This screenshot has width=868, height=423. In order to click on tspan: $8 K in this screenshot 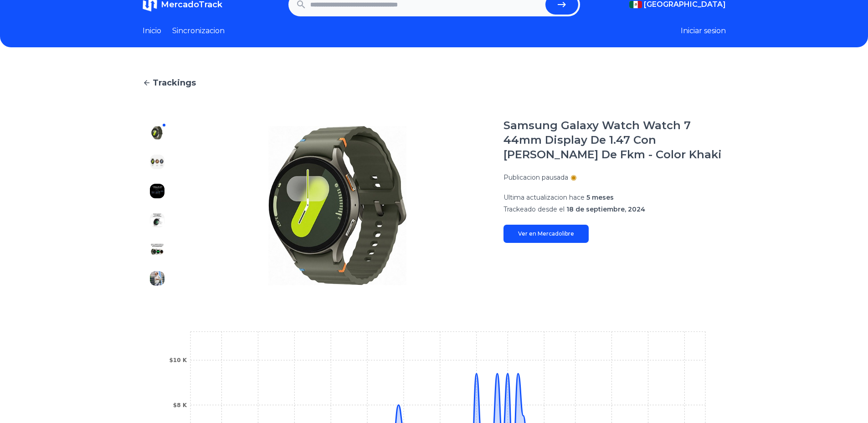, I will do `click(180, 406)`.